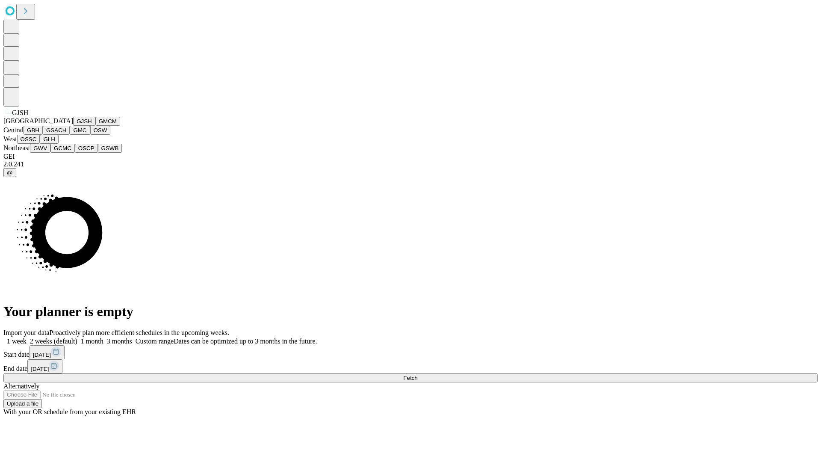  Describe the element at coordinates (27, 332) in the screenshot. I see `span: Import your data` at that location.